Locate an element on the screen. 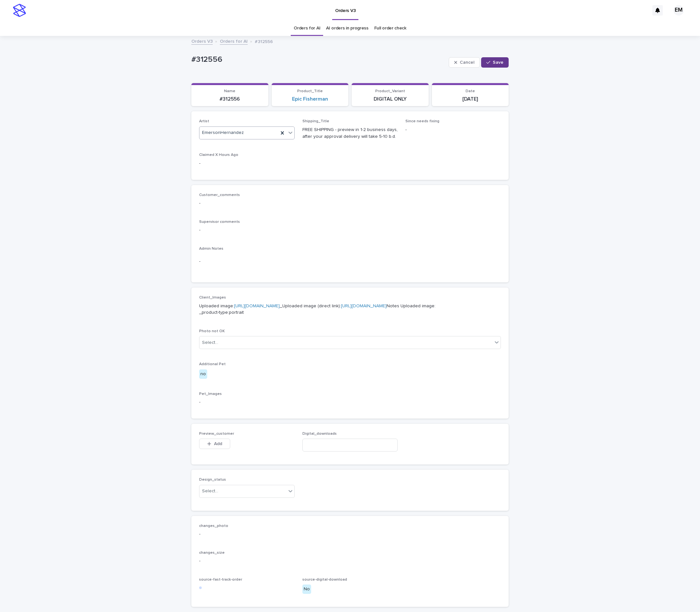  span: Pet_Images is located at coordinates (210, 394).